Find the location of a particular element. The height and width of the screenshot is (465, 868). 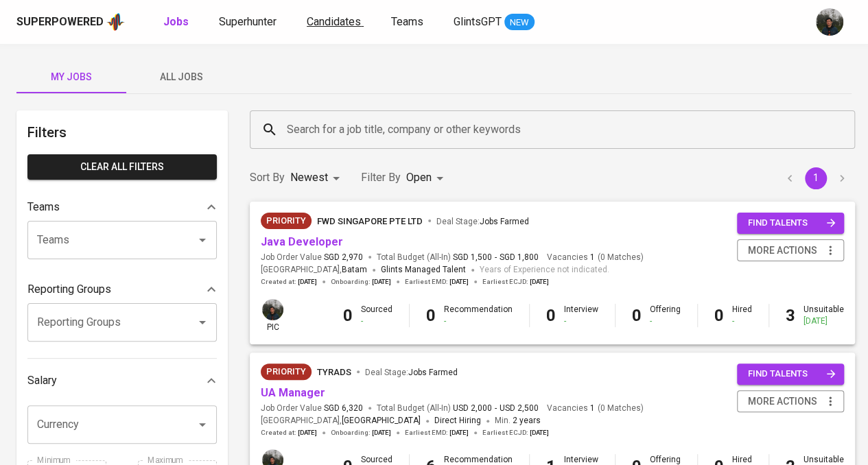

a: Teams is located at coordinates (408, 22).